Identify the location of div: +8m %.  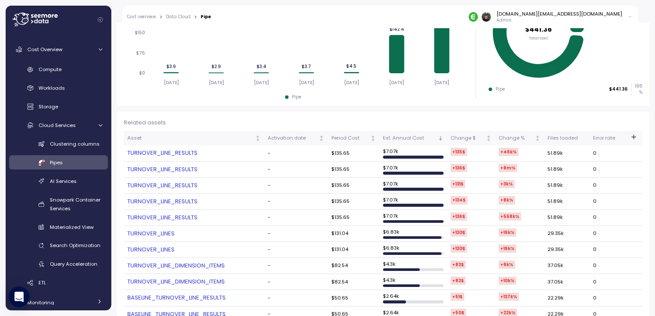
(508, 168).